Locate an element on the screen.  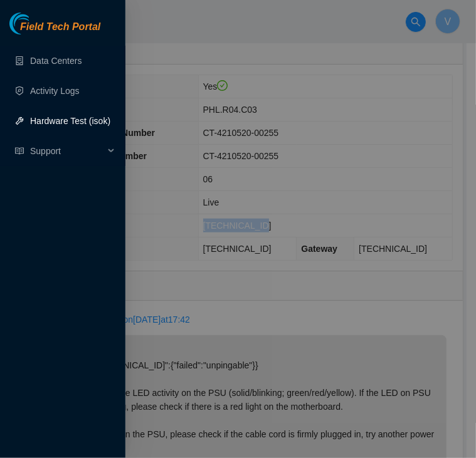
a: Akamai TechnologiesField Tech Portal is located at coordinates (54, 31).